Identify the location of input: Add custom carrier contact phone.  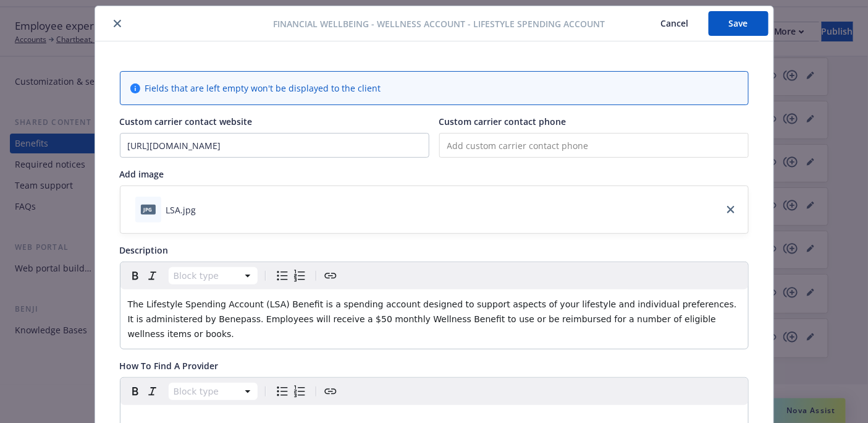
(594, 145).